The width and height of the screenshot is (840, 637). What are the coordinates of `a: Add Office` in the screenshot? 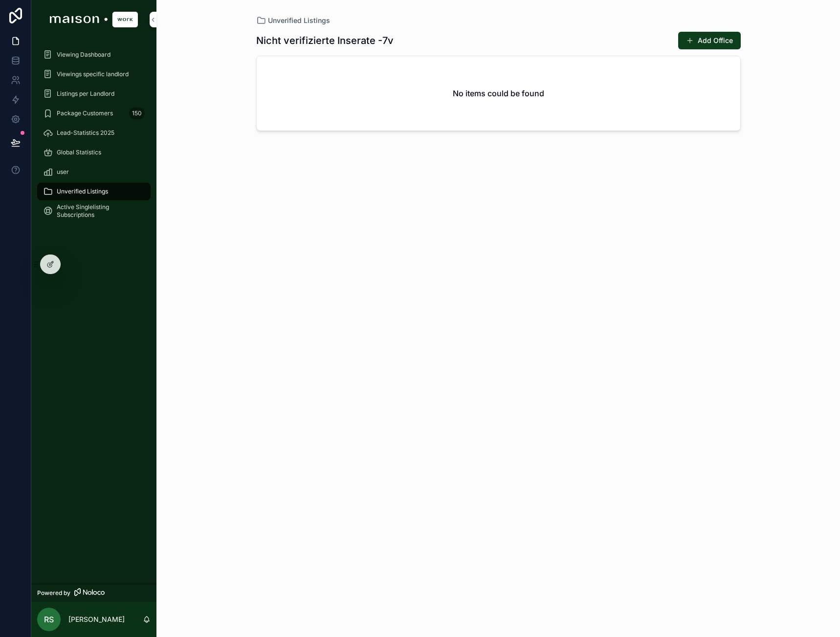 It's located at (709, 40).